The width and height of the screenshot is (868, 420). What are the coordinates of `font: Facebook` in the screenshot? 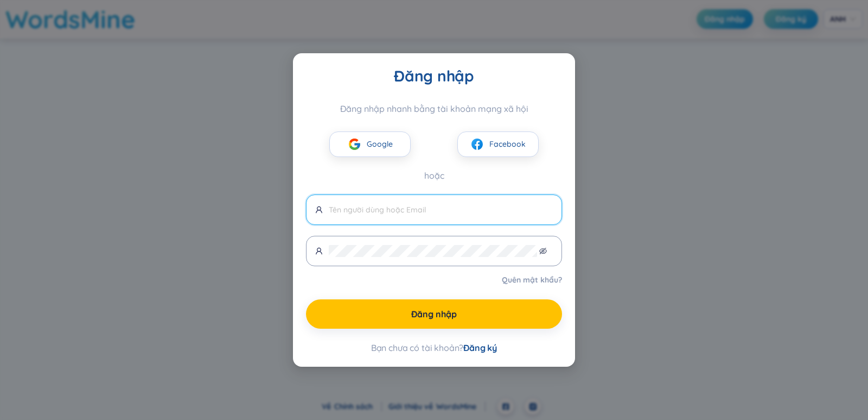 It's located at (507, 144).